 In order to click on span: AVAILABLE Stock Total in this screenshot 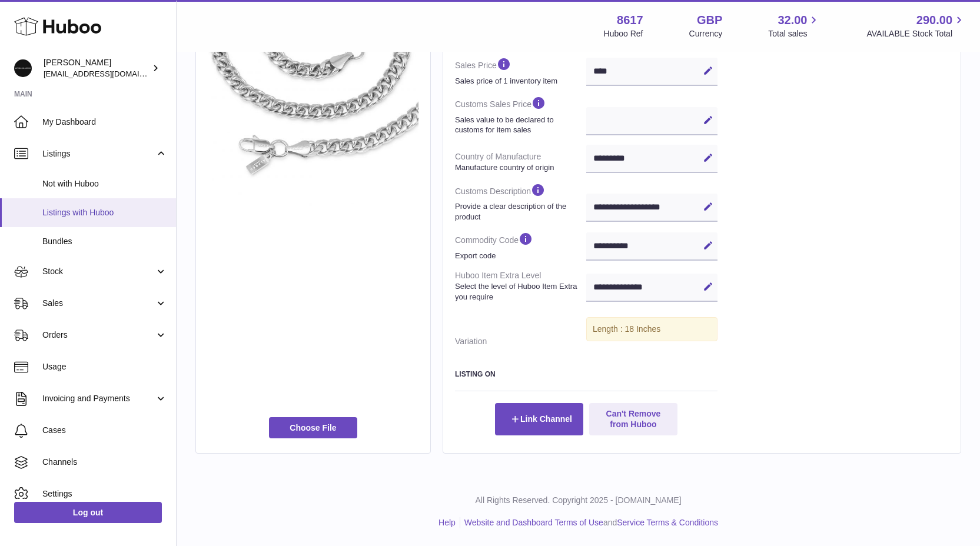, I will do `click(916, 34)`.